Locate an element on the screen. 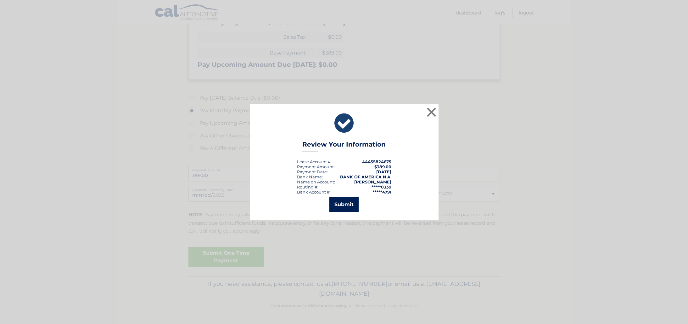 The height and width of the screenshot is (324, 688). div: Bank Account #: is located at coordinates (314, 192).